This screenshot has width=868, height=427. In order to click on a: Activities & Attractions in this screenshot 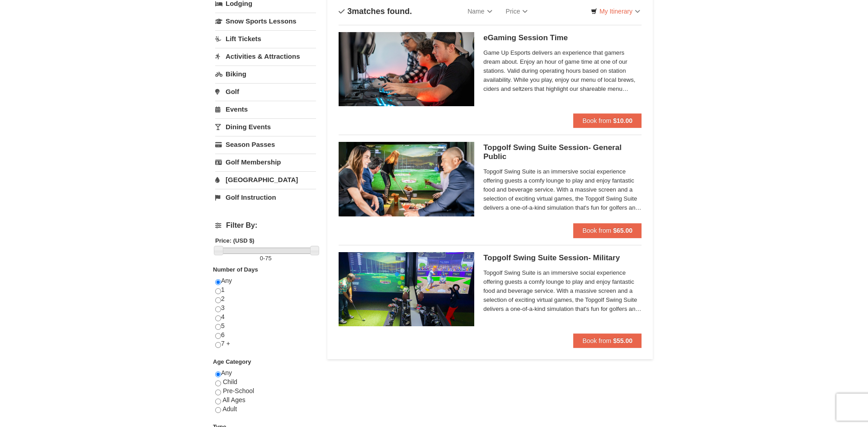, I will do `click(265, 56)`.